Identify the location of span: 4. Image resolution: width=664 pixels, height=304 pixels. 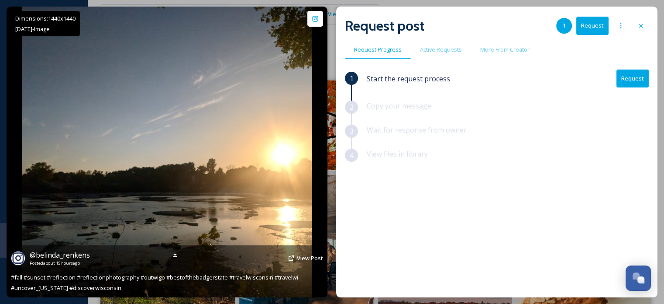
(352, 155).